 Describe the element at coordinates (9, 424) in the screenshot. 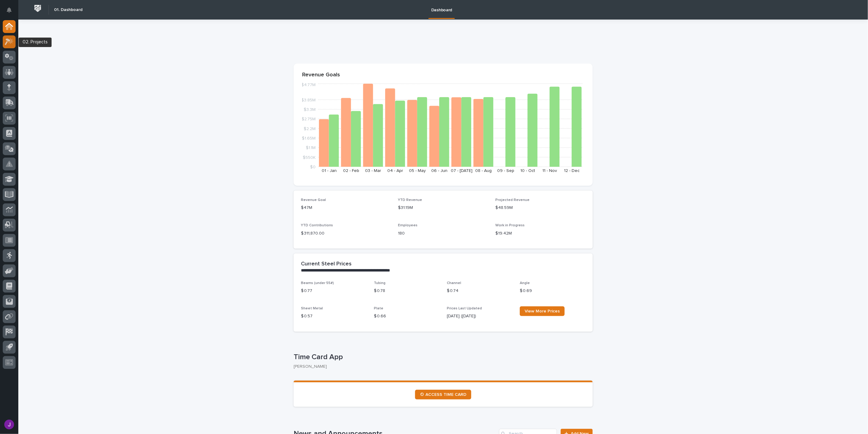

I see `button: users-avatar` at that location.